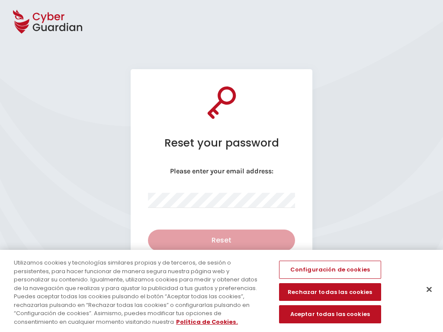 The height and width of the screenshot is (332, 443). What do you see at coordinates (207, 322) in the screenshot?
I see `a: Más información sobre su privacidad, se abre en una nueva pestaña` at bounding box center [207, 322].